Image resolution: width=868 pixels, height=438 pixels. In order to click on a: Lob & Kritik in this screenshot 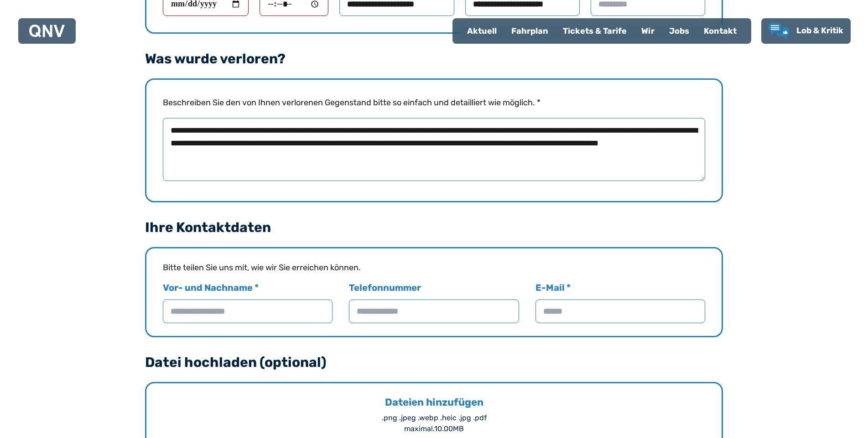, I will do `click(806, 31)`.